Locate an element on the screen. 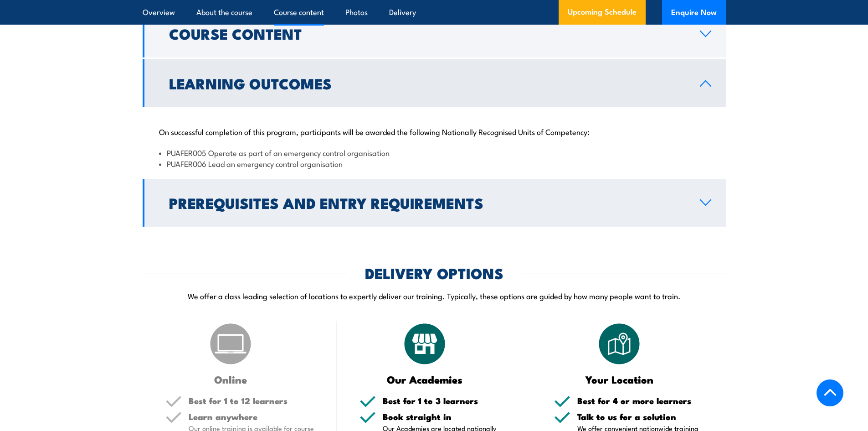  h2: DELIVERY OPTIONS is located at coordinates (434, 272).